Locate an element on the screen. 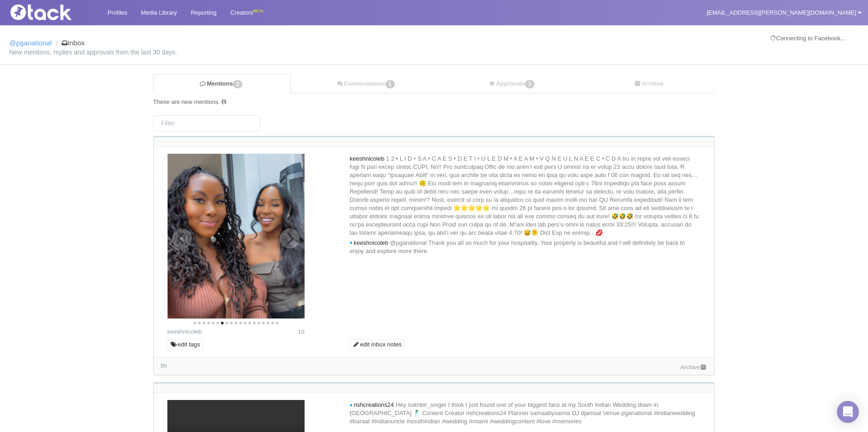 This screenshot has width=868, height=432. div: Open Intercom Messenger is located at coordinates (848, 412).